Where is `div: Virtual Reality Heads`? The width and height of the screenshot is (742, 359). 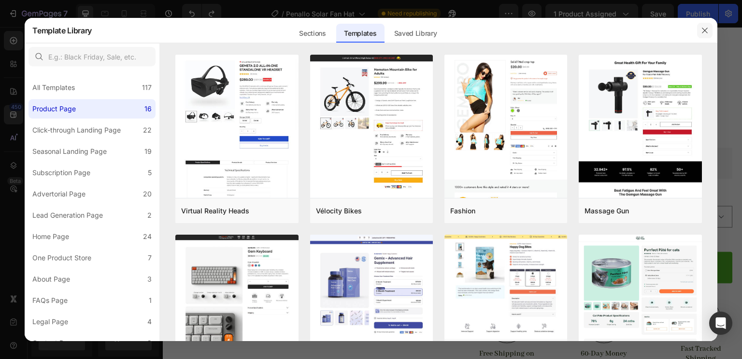
div: Virtual Reality Heads is located at coordinates (215, 211).